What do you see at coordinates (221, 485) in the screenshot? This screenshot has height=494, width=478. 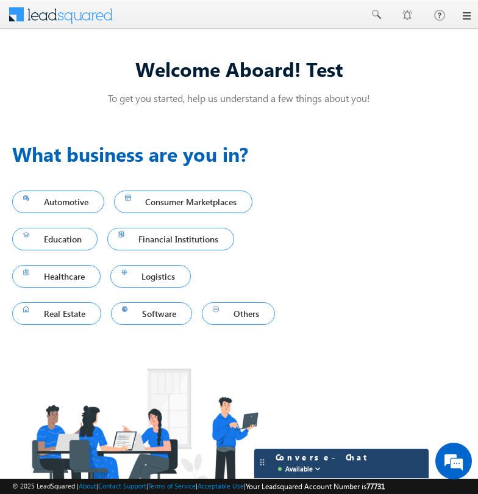 I see `a: Acceptable Use` at bounding box center [221, 485].